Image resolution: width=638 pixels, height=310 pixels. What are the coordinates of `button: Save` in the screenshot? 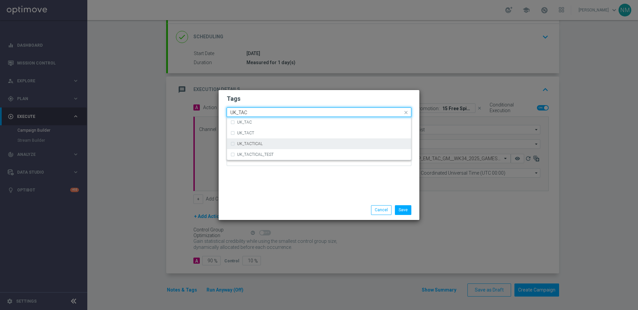 It's located at (403, 210).